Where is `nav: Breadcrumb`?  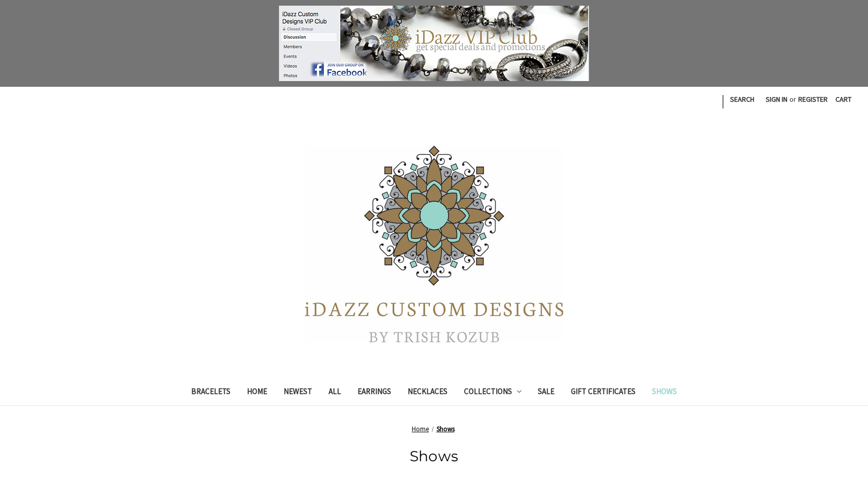 nav: Breadcrumb is located at coordinates (434, 429).